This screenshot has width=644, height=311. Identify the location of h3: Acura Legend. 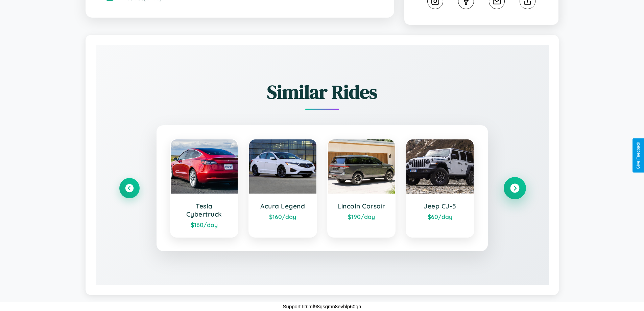
(283, 206).